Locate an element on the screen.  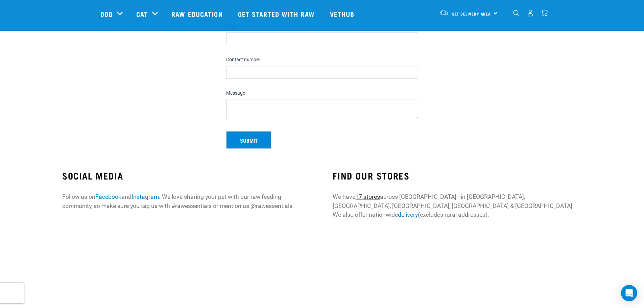
div: Open Intercom Messenger is located at coordinates (629, 293).